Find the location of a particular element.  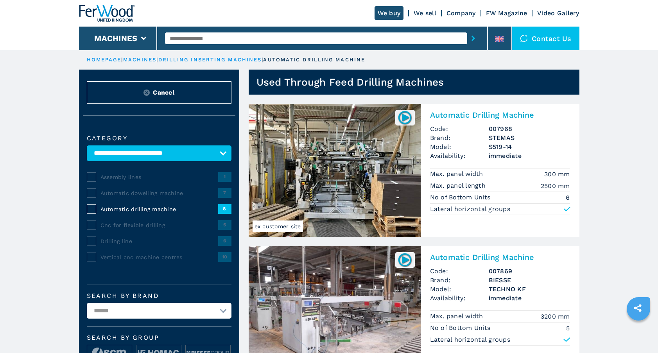

h3: TECHNO KF is located at coordinates (530, 289).